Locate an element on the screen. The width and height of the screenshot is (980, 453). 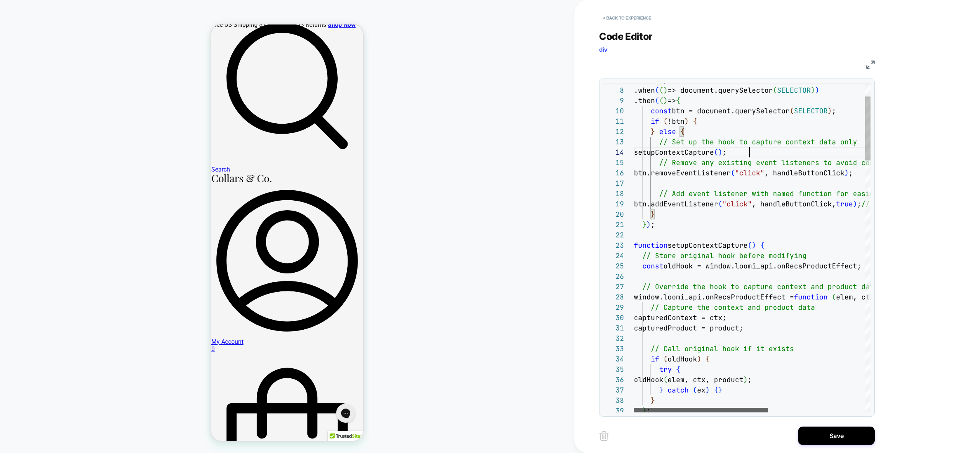
span: capturedContext = ctx; is located at coordinates (680, 318).